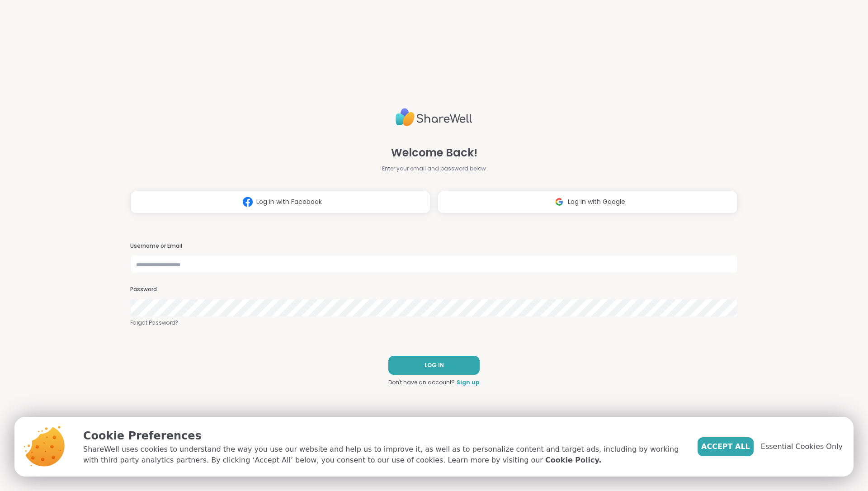 The width and height of the screenshot is (868, 491). Describe the element at coordinates (434, 365) in the screenshot. I see `button: LOG IN` at that location.